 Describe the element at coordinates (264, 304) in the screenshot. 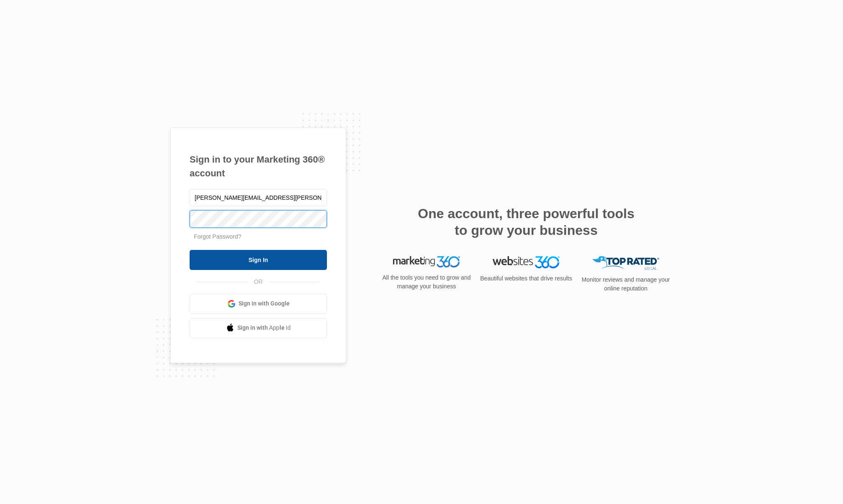

I see `span: Sign in with Google` at that location.